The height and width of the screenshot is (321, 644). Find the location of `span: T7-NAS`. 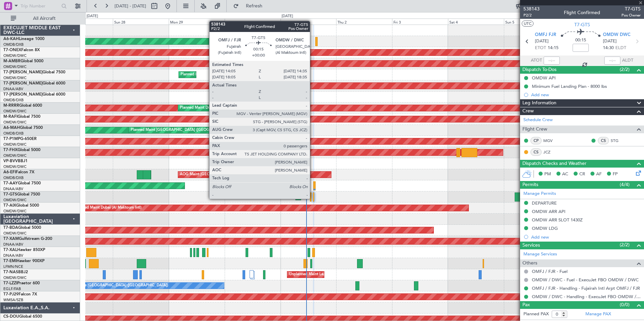

span: T7-NAS is located at coordinates (11, 273).